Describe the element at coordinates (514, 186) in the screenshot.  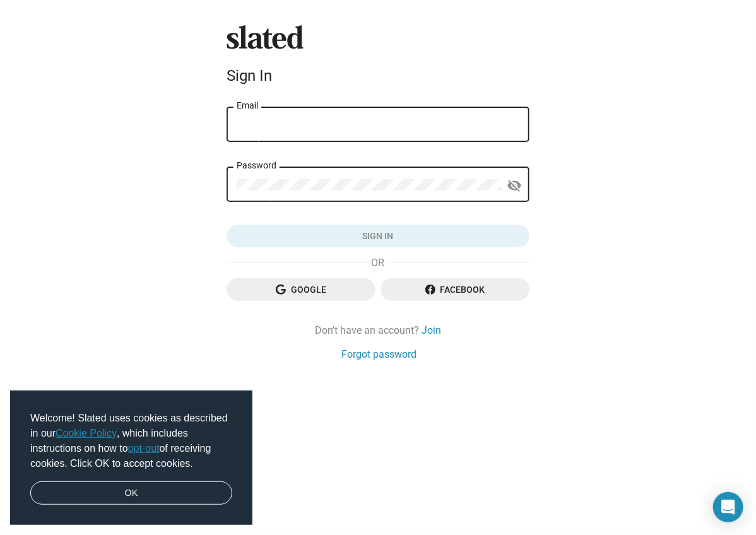
I see `button: Show password` at that location.